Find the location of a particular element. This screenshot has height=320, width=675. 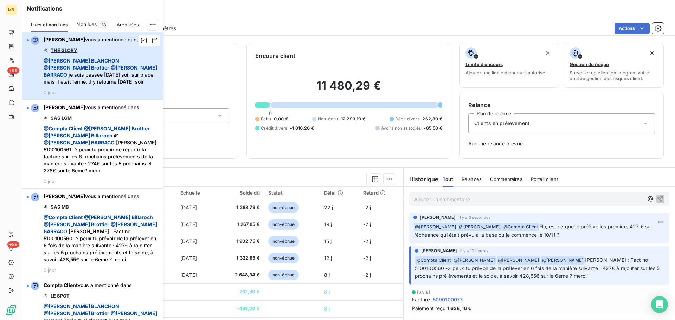

div: MB is located at coordinates (11, 10).